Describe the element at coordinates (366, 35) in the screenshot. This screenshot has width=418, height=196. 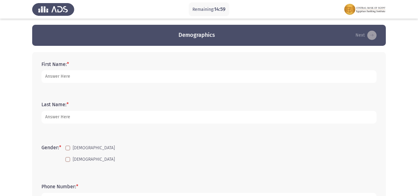
I see `button: load next page` at that location.